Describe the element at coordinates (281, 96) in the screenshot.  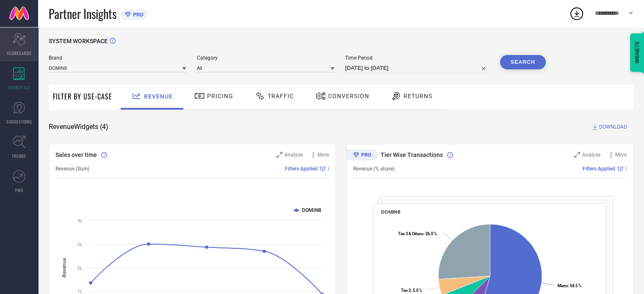
I see `span: Traffic` at that location.